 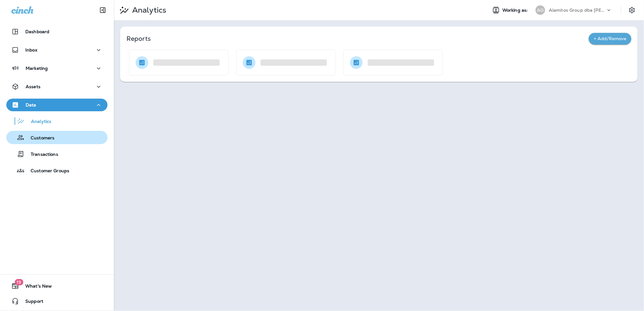 What do you see at coordinates (610, 38) in the screenshot?
I see `button: + Add/Remove` at bounding box center [610, 38].